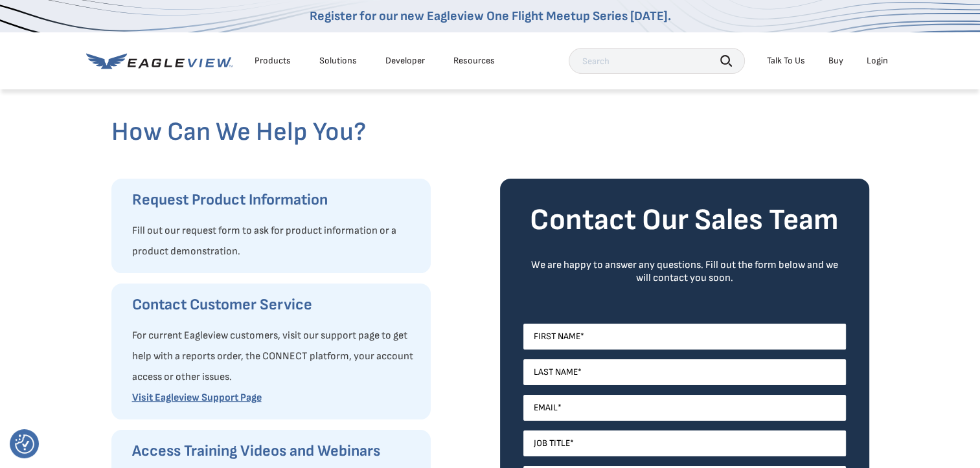 This screenshot has height=468, width=980. Describe the element at coordinates (275, 305) in the screenshot. I see `h3: Contact Customer Service` at that location.